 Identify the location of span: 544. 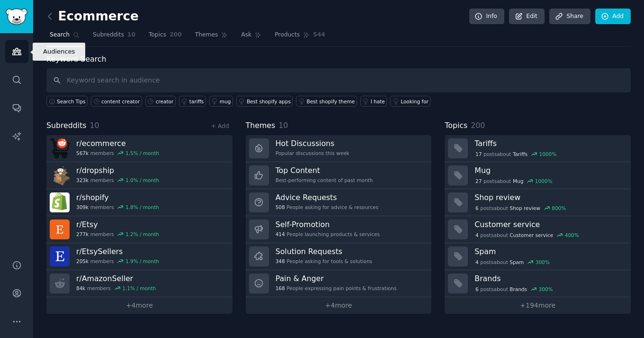
(319, 35).